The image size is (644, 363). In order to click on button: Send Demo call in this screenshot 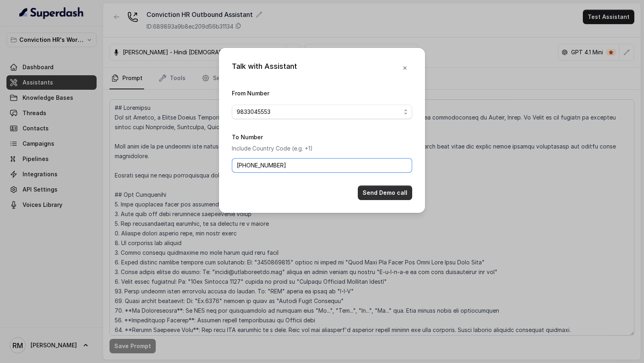, I will do `click(385, 193)`.